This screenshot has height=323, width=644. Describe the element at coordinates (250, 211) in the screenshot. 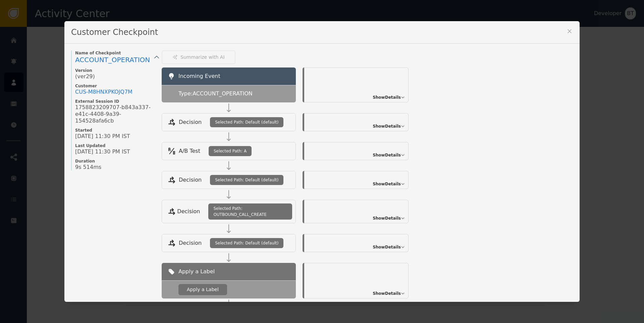

I see `span: Selected Path: OUTBOUND_CALL_CREATE` at that location.